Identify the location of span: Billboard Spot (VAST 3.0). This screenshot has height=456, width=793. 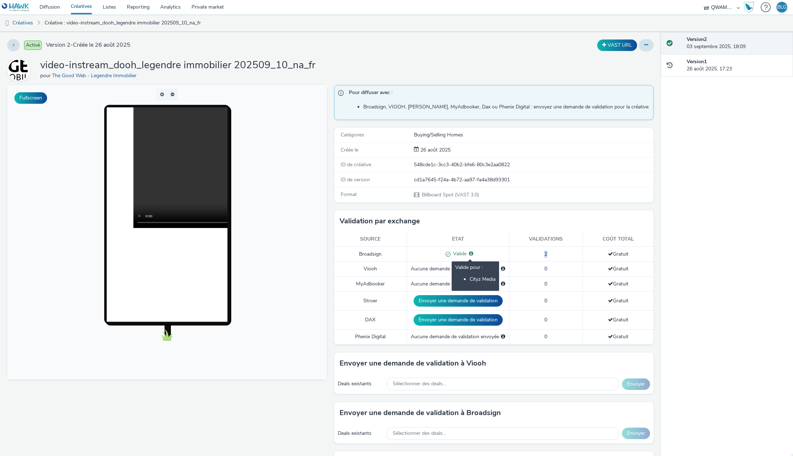
(450, 195).